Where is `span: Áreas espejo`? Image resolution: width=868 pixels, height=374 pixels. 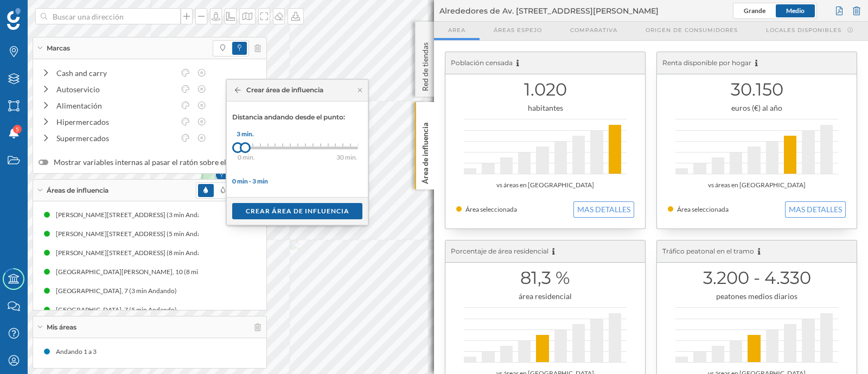 span: Áreas espejo is located at coordinates (517, 29).